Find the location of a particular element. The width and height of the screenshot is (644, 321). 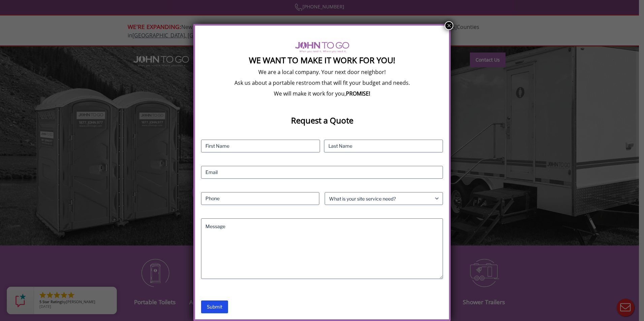

input: Email is located at coordinates (322, 172).